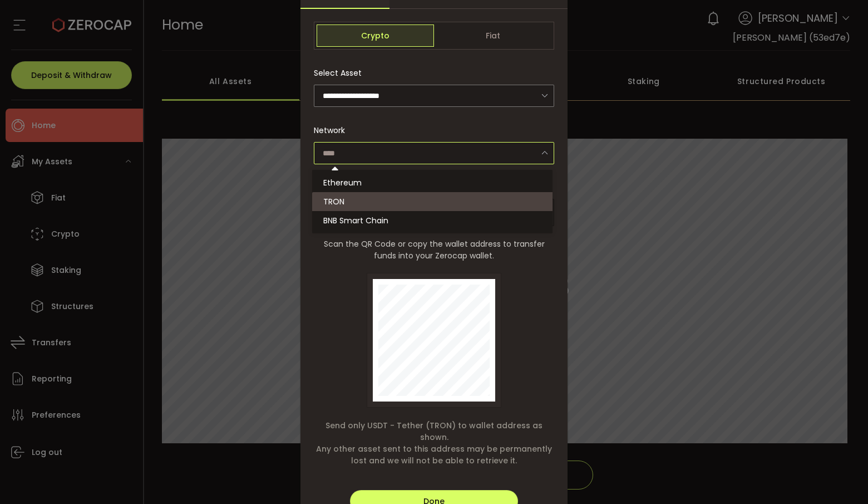 The image size is (868, 504). I want to click on span: Ethereum, so click(342, 182).